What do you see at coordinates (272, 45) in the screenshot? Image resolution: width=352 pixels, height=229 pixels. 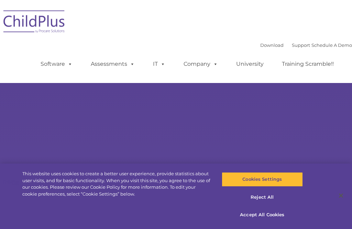 I see `a: Download` at bounding box center [272, 45].